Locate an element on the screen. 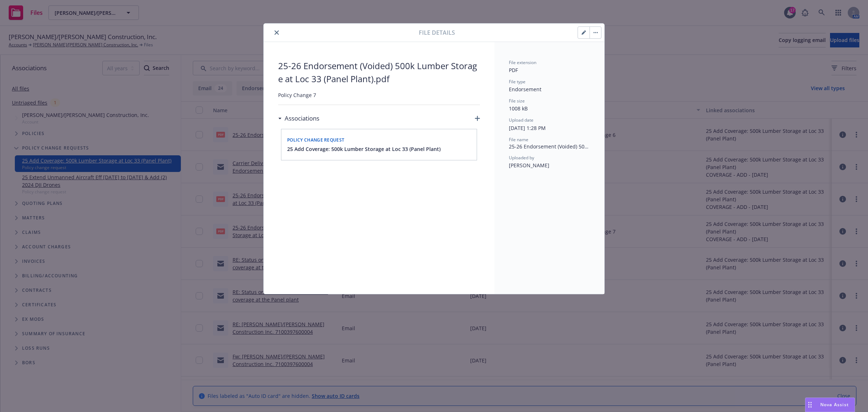 The width and height of the screenshot is (868, 412). span: Endorsement is located at coordinates (525, 89).